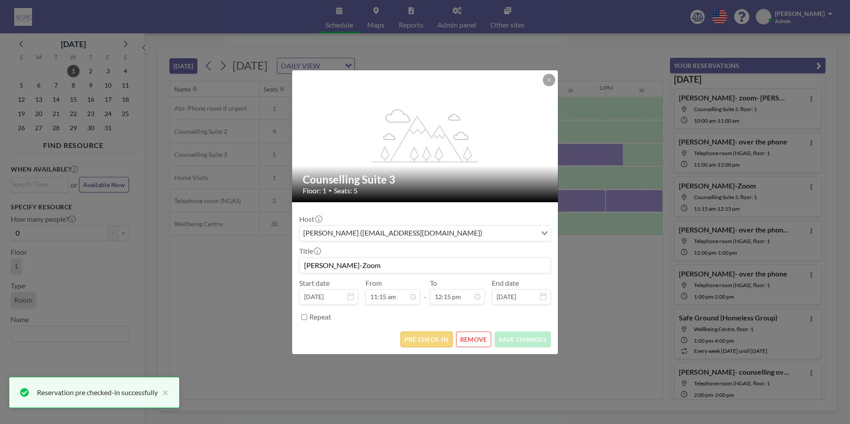  I want to click on div: Reservation pre checked-in successfully, so click(97, 392).